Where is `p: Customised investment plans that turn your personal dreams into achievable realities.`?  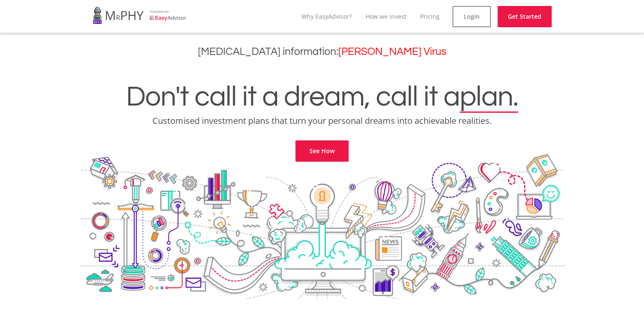
p: Customised investment plans that turn your personal dreams into achievable realities. is located at coordinates (322, 121).